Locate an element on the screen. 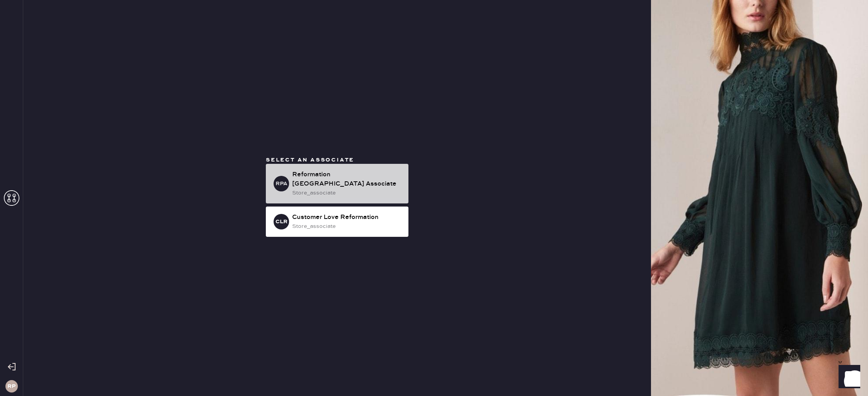 The height and width of the screenshot is (396, 868). h3: CLR is located at coordinates (281, 222).